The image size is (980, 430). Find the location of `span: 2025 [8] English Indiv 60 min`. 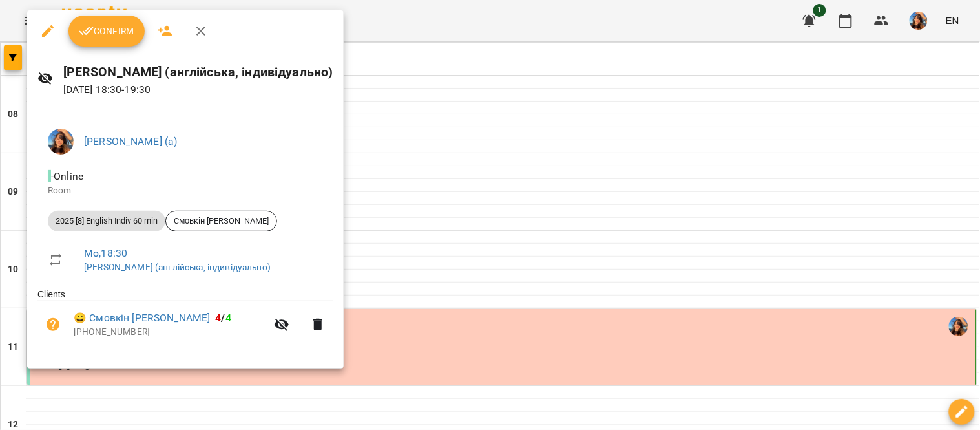

span: 2025 [8] English Indiv 60 min is located at coordinates (107, 221).